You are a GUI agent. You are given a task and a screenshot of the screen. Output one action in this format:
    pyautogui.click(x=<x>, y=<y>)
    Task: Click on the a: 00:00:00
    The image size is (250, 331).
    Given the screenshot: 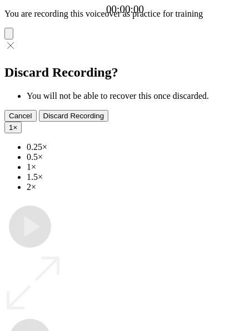 What is the action you would take?
    pyautogui.click(x=125, y=9)
    